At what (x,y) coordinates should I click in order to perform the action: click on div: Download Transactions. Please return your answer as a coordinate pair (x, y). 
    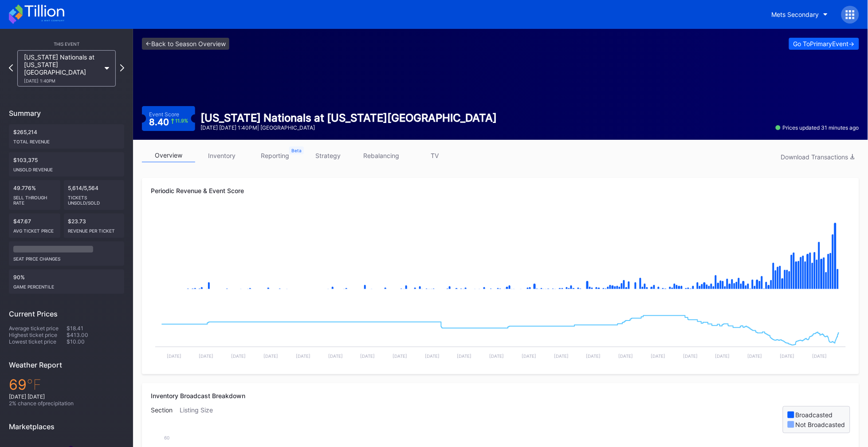
    Looking at the image, I should click on (818, 156).